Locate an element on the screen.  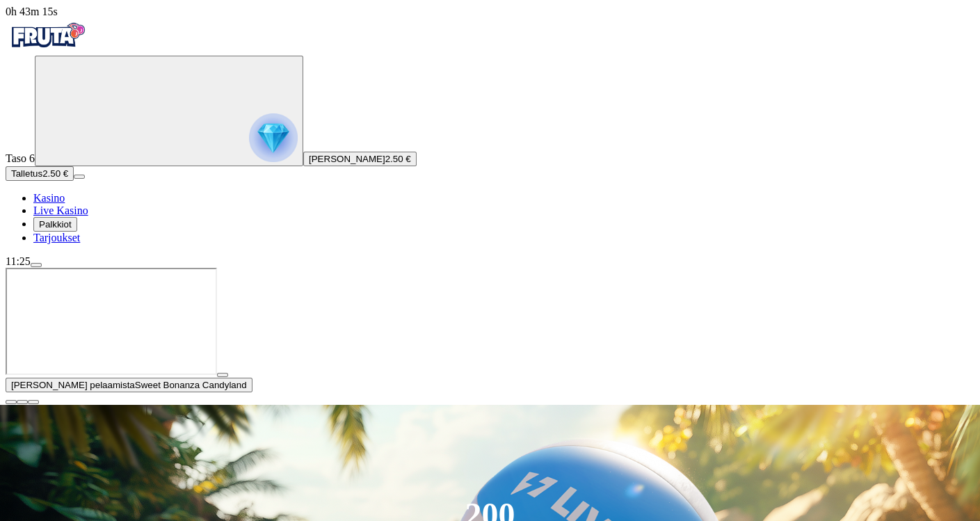
span: user session time is located at coordinates (31, 11).